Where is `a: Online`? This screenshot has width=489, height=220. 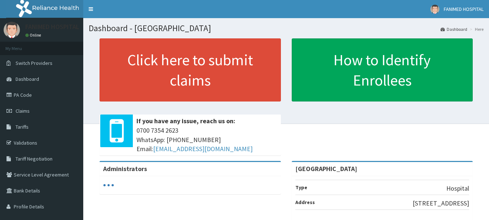
a: Online is located at coordinates (34, 35).